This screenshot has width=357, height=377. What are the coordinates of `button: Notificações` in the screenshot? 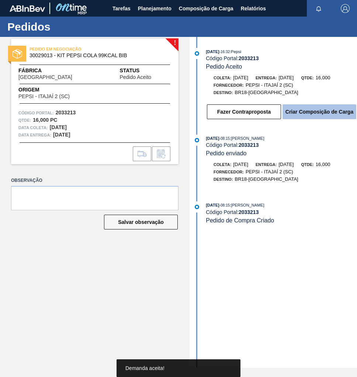 It's located at (319, 8).